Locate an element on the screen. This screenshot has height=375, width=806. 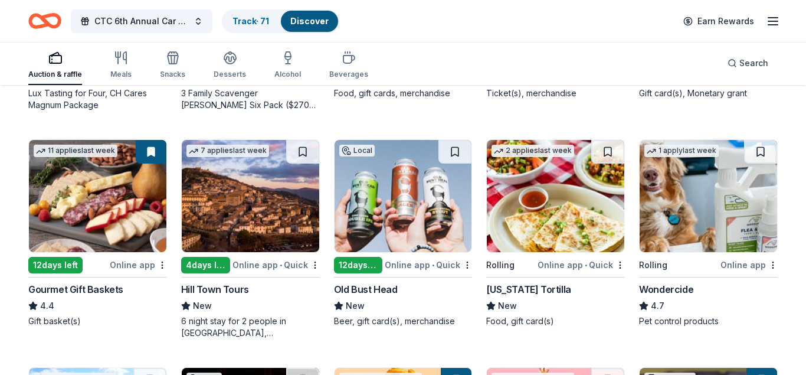
span: Search is located at coordinates (753, 63).